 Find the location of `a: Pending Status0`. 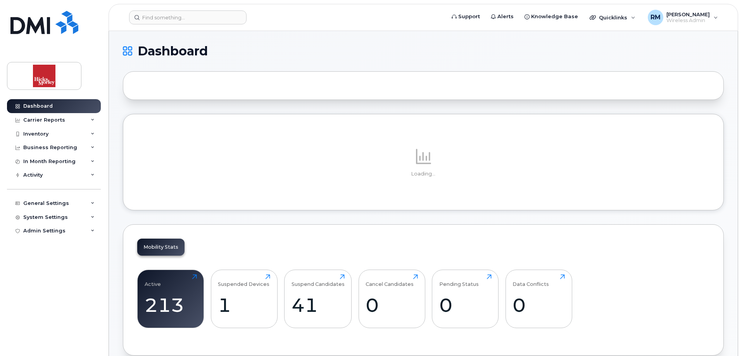

a: Pending Status0 is located at coordinates (465, 299).